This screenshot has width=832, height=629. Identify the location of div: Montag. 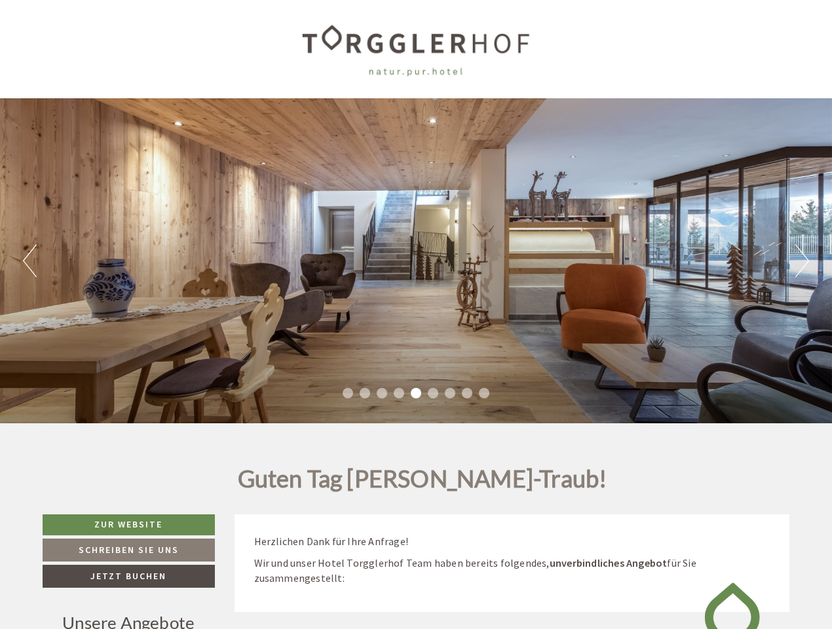
(258, 22).